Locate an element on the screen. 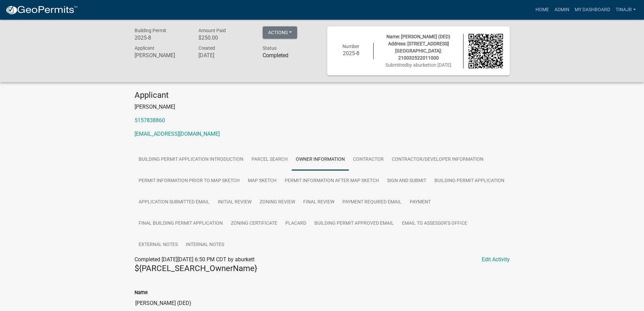  a: Initial Review is located at coordinates (235, 202).